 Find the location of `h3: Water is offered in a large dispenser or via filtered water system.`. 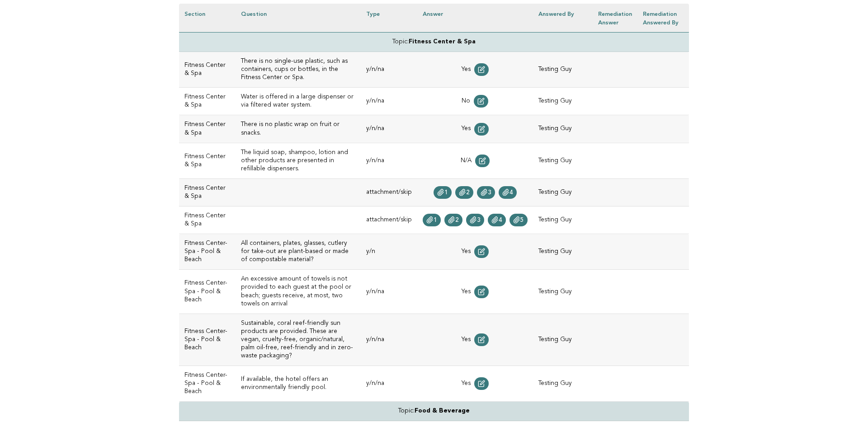

h3: Water is offered in a large dispenser or via filtered water system. is located at coordinates (298, 101).